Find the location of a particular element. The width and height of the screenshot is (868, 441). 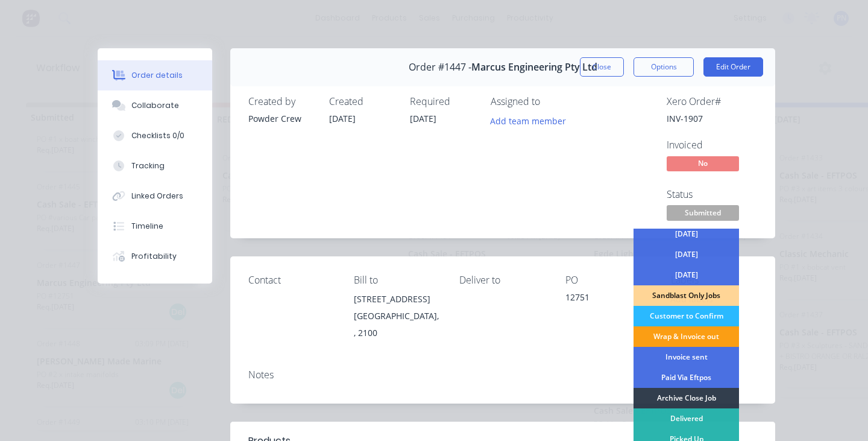

button: Linked Orders is located at coordinates (155, 196).